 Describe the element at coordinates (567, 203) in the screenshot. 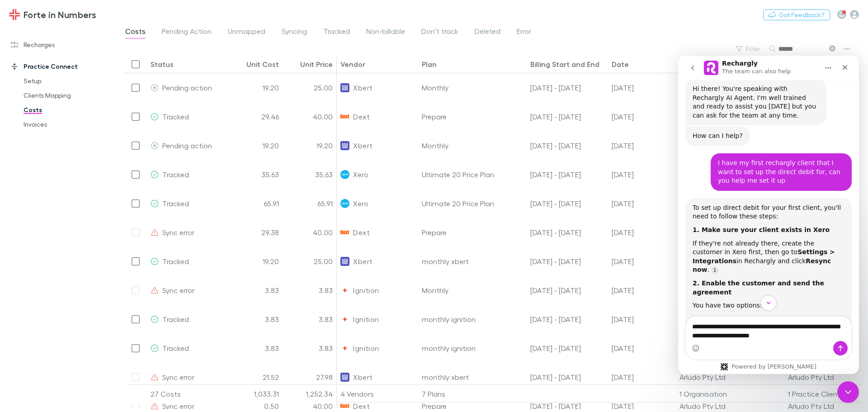

I see `div: 11 Jun - 30 Jun 25` at that location.